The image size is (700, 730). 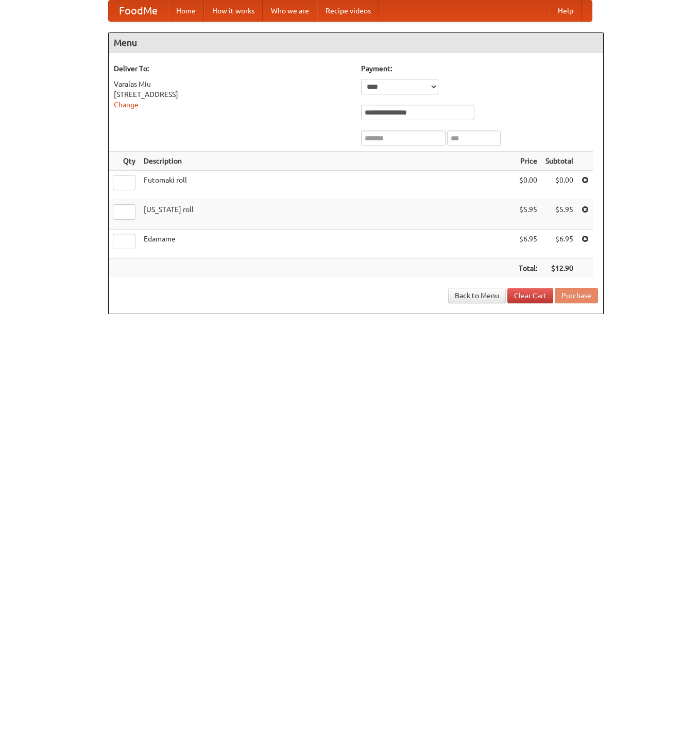 What do you see at coordinates (530, 296) in the screenshot?
I see `a: Clear Cart` at bounding box center [530, 296].